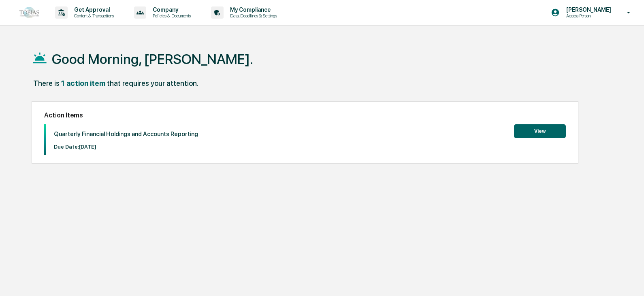 The height and width of the screenshot is (296, 644). What do you see at coordinates (93, 15) in the screenshot?
I see `p: Content & Transactions` at bounding box center [93, 15].